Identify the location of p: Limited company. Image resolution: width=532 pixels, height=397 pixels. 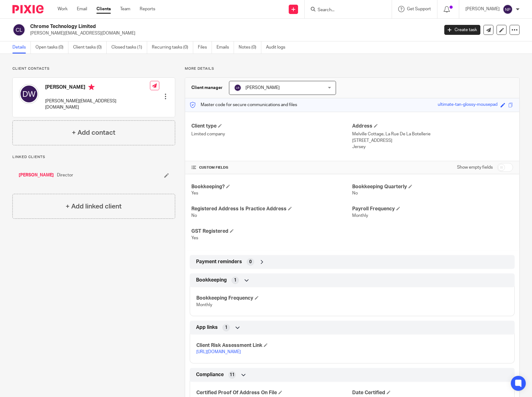
(272, 134).